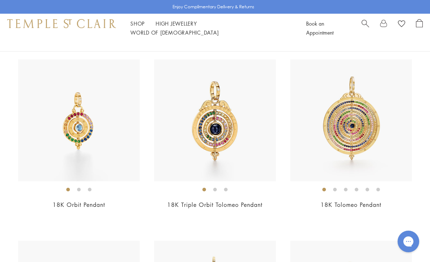 Image resolution: width=430 pixels, height=262 pixels. I want to click on img: P16474-3ORBIT, so click(79, 120).